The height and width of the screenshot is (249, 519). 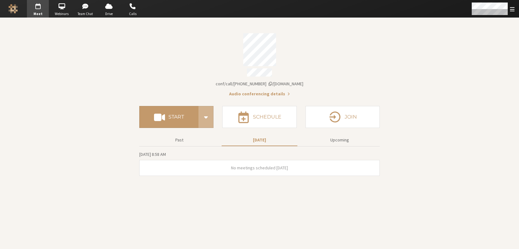 I want to click on button: Upcoming, so click(x=340, y=140).